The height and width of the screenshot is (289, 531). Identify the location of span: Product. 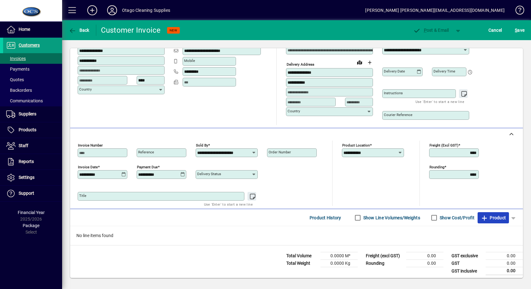
(493, 217).